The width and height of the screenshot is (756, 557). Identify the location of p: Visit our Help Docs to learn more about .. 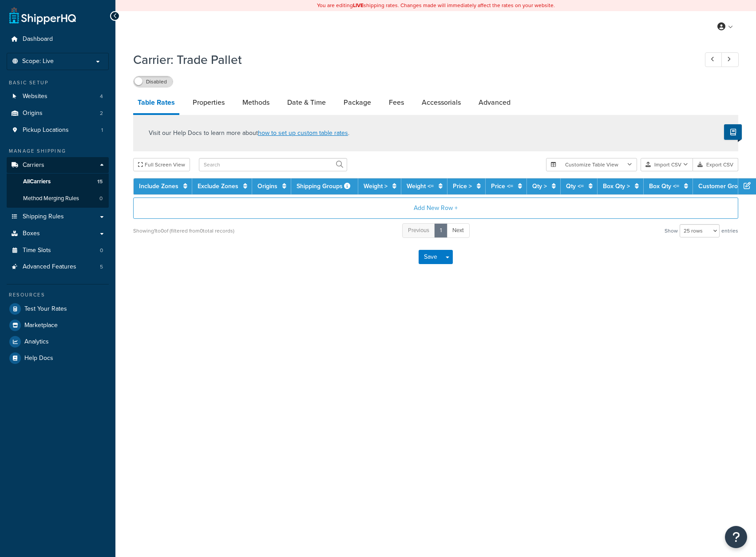
(249, 133).